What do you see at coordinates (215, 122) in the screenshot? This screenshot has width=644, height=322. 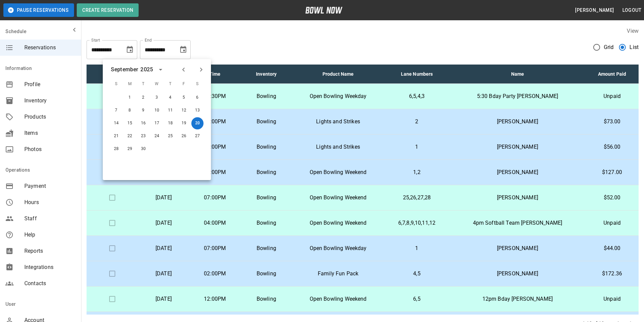 I see `p: 08:00PM` at bounding box center [215, 122].